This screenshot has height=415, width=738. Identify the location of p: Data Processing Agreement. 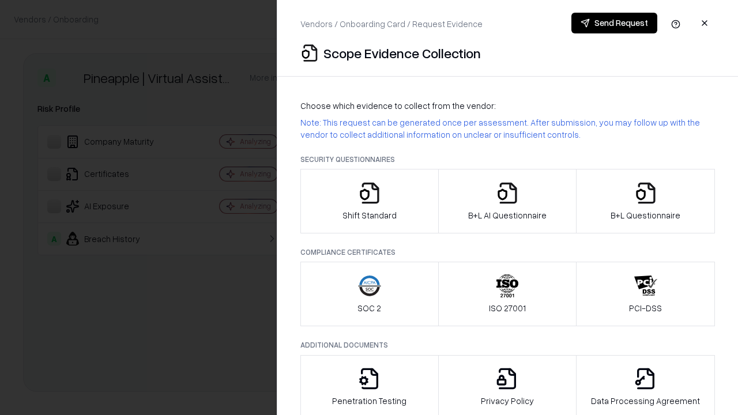
(645, 401).